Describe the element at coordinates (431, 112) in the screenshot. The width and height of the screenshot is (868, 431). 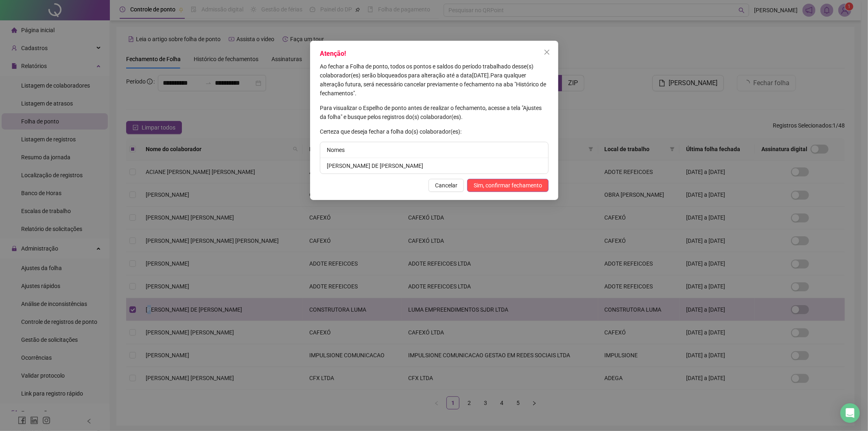
I see `span: Para visualizar o Espelho de ponto antes de realizar o fechamento, acesse a tela "Ajustes da folh...` at that location.